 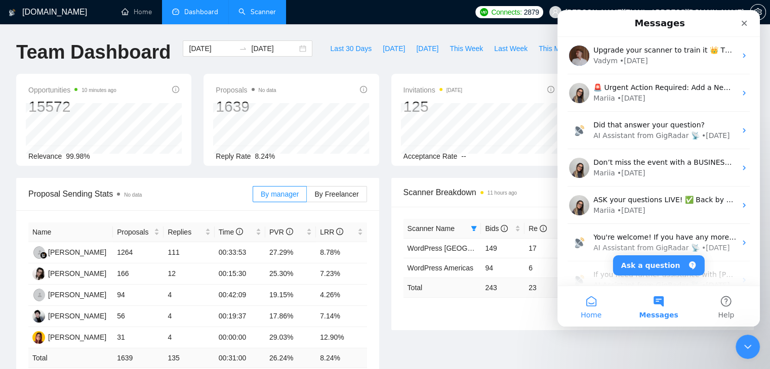 I want to click on td: 27.29%, so click(x=291, y=253).